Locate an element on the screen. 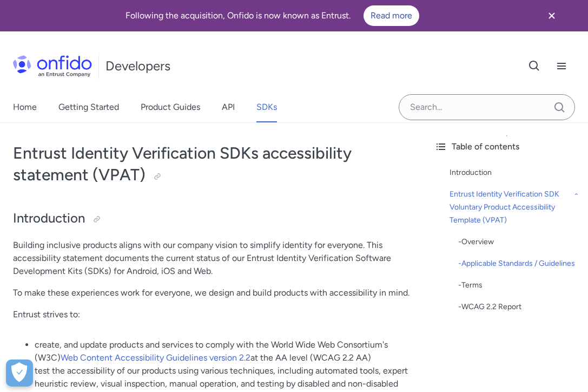 The height and width of the screenshot is (392, 588). div: Cookie Preferences is located at coordinates (20, 373).